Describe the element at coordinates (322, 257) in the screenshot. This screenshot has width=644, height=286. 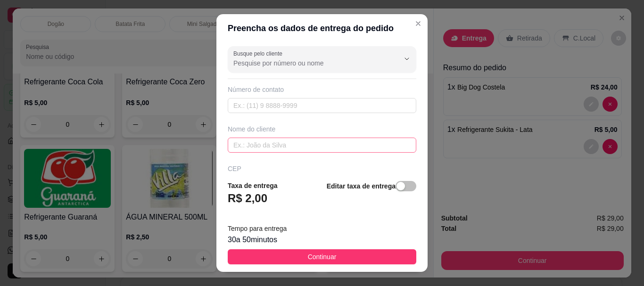
I see `button: Continuar` at that location.